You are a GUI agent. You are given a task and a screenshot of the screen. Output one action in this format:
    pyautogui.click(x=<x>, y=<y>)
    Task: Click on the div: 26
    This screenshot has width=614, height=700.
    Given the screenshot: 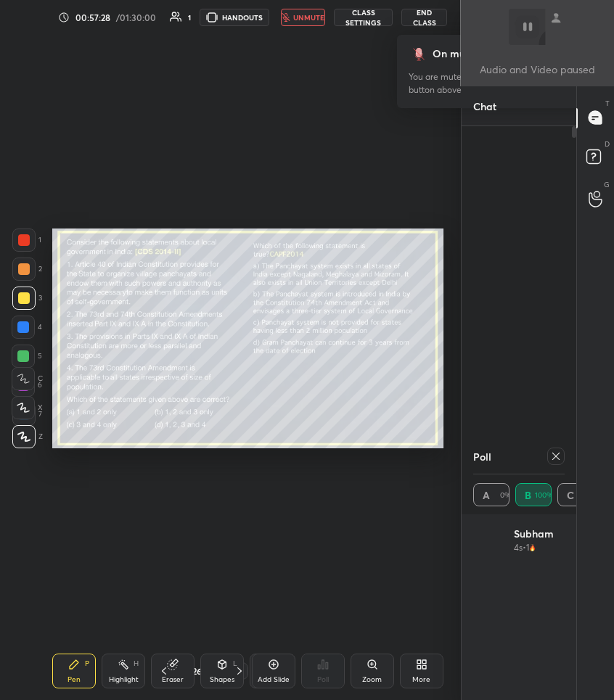 What is the action you would take?
    pyautogui.click(x=198, y=671)
    